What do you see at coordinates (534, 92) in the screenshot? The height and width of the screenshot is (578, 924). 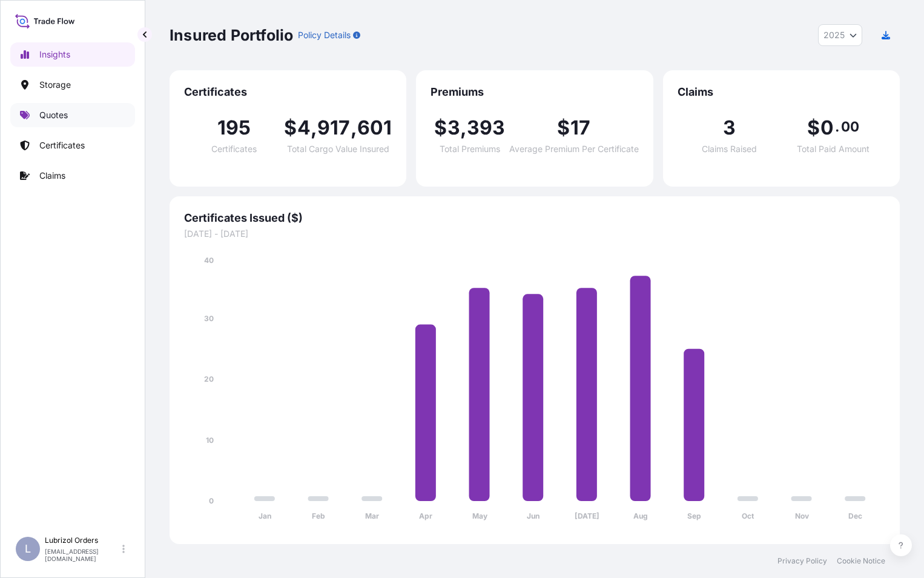 I see `span: Premiums` at bounding box center [534, 92].